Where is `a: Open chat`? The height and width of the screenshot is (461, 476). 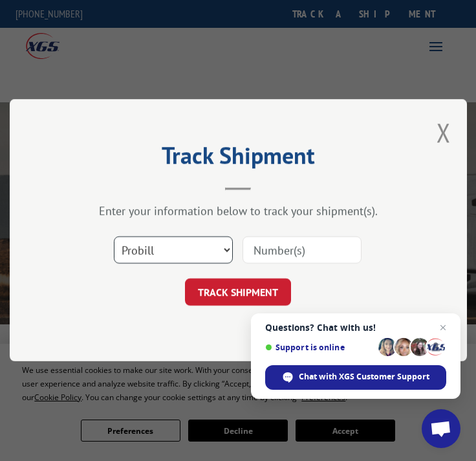
a: Open chat is located at coordinates (441, 429).